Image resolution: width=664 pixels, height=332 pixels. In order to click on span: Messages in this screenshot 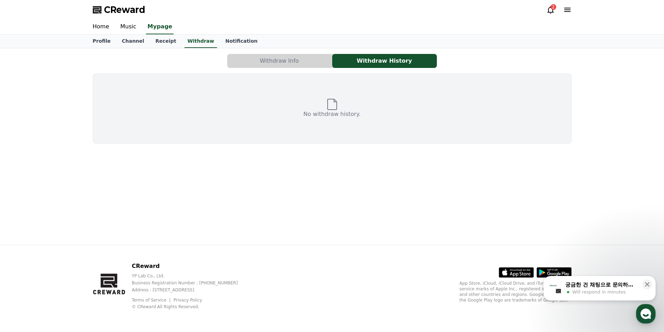, I will do `click(68, 235)`.